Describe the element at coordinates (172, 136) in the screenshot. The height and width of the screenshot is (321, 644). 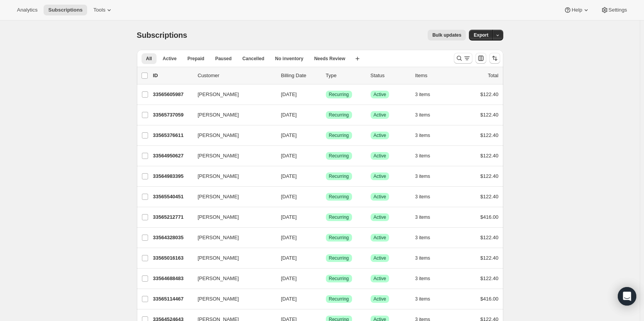
I see `p: 33565376611` at that location.